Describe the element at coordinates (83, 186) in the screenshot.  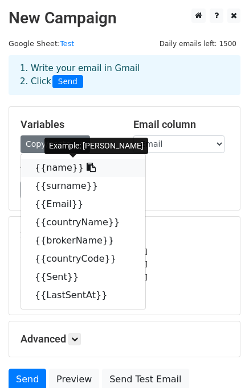
I see `a: {{surname}}` at that location.